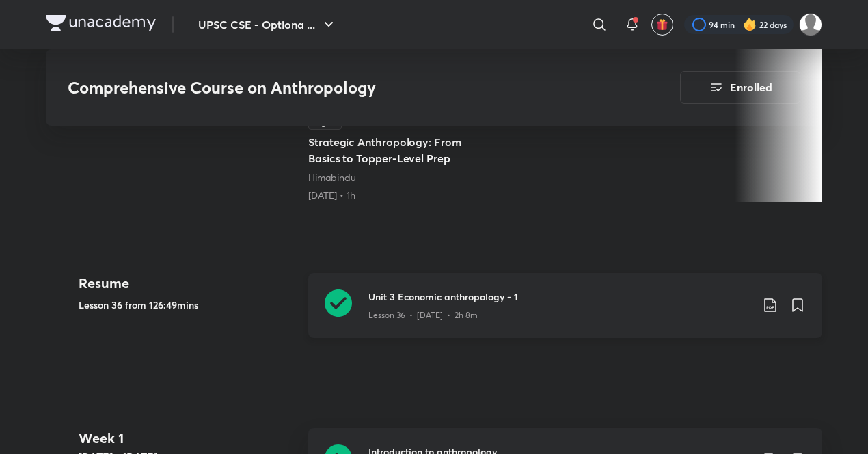 The image size is (868, 454). I want to click on div: Himabindu, so click(401, 177).